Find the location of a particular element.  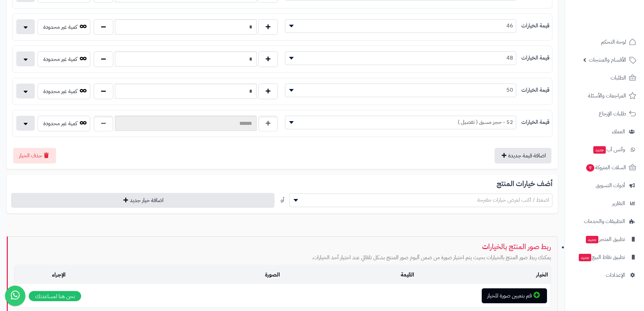

a: المراجعات والأسئلة is located at coordinates (605, 96).